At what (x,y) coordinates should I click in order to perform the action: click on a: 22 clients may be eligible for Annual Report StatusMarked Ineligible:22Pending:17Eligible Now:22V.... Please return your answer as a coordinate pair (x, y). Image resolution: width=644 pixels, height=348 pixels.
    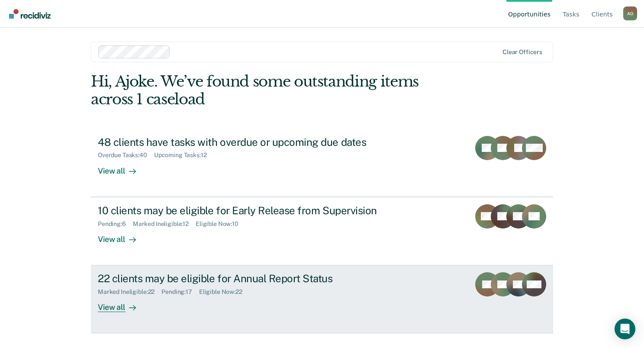
    Looking at the image, I should click on (322, 299).